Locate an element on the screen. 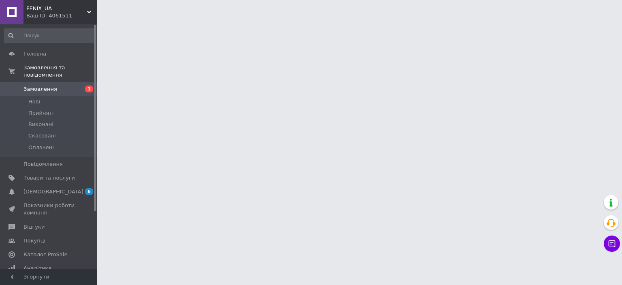  span: Нові is located at coordinates (34, 102).